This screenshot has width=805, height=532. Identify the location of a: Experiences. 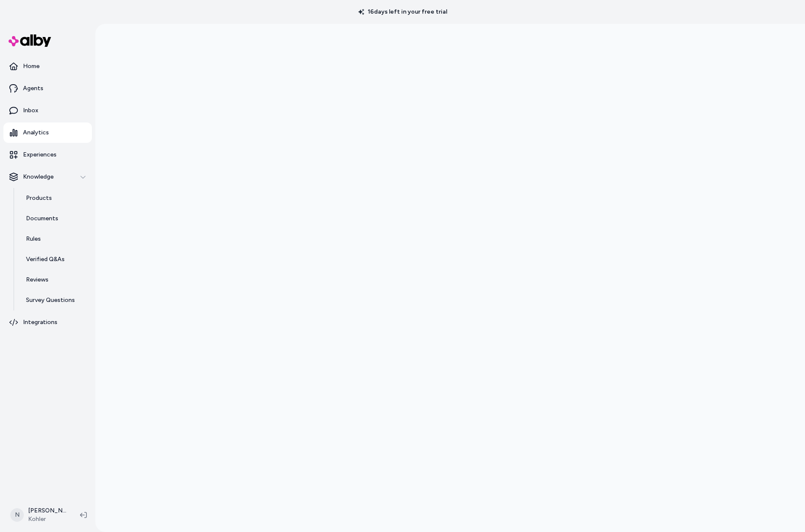
(47, 155).